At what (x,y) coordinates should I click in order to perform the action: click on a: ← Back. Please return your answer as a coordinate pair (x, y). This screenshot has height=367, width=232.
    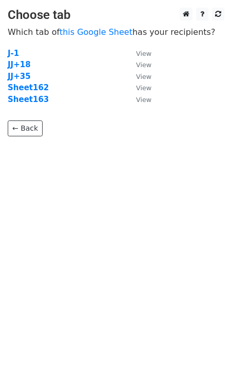
    Looking at the image, I should click on (25, 128).